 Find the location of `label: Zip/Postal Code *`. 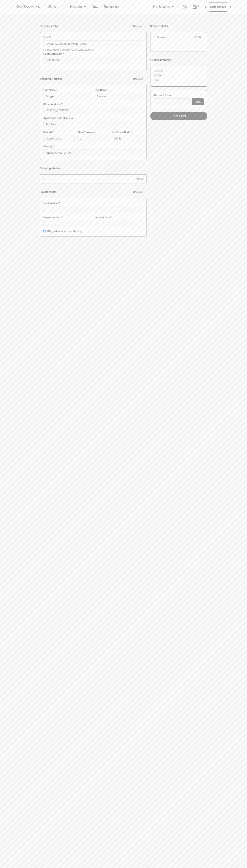

label: Zip/Postal Code * is located at coordinates (127, 132).